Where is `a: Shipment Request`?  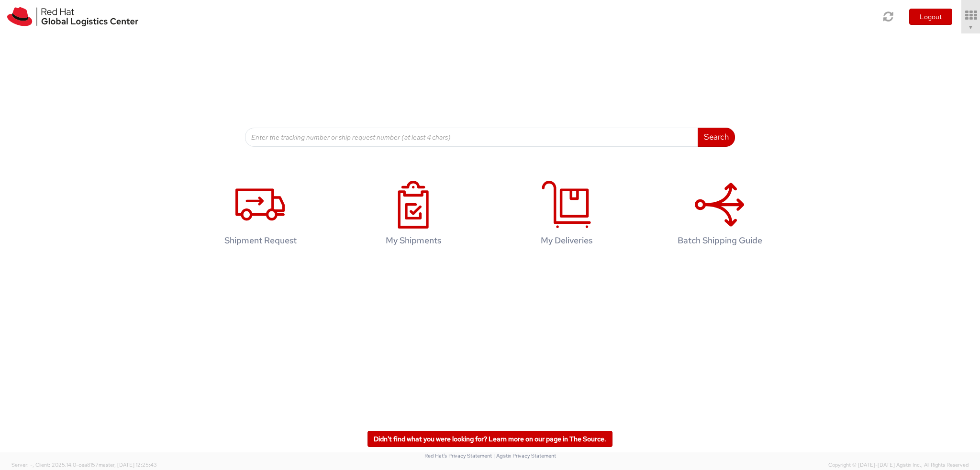
a: Shipment Request is located at coordinates (260, 215).